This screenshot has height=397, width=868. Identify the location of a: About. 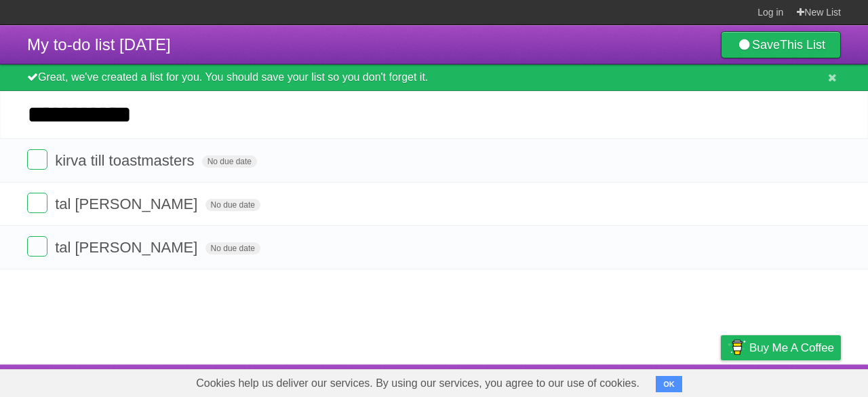
(554, 381).